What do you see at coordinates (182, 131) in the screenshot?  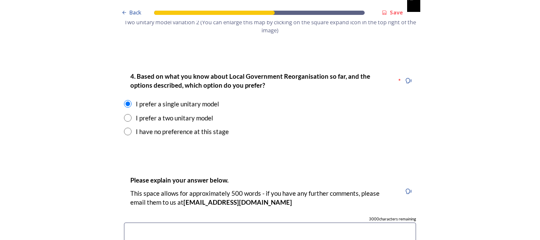 I see `div: I have no preference at this stage` at bounding box center [182, 131].